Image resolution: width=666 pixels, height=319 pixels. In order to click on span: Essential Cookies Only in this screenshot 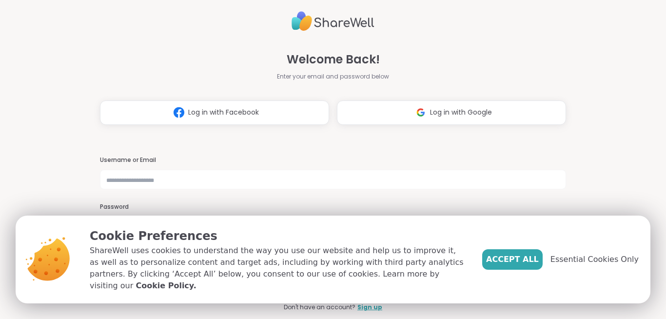, I will do `click(594, 259)`.